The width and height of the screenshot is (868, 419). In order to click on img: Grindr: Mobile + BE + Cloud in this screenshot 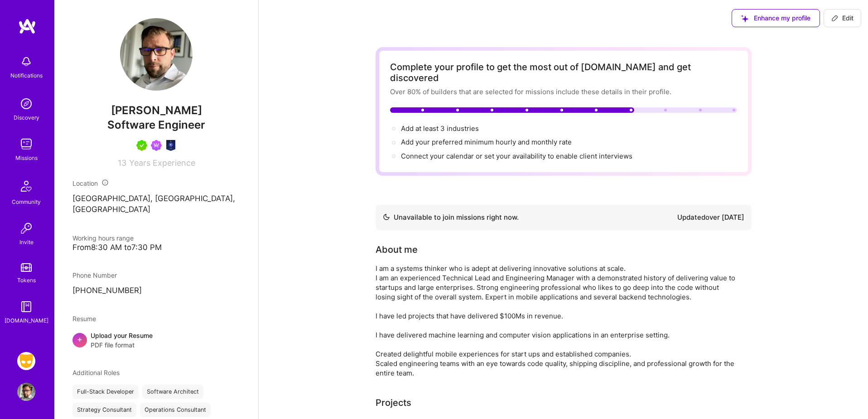, I will do `click(26, 361)`.